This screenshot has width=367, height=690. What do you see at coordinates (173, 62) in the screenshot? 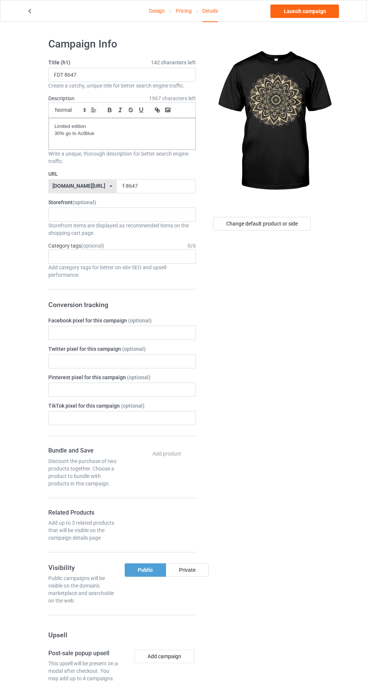
I see `span: 142 characters left` at bounding box center [173, 62].